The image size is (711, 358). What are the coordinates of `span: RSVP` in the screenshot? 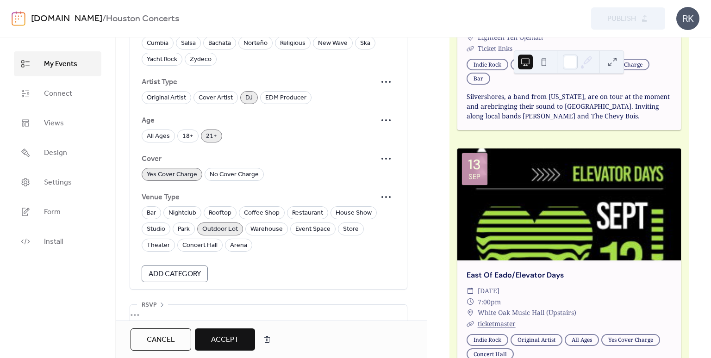 It's located at (149, 305).